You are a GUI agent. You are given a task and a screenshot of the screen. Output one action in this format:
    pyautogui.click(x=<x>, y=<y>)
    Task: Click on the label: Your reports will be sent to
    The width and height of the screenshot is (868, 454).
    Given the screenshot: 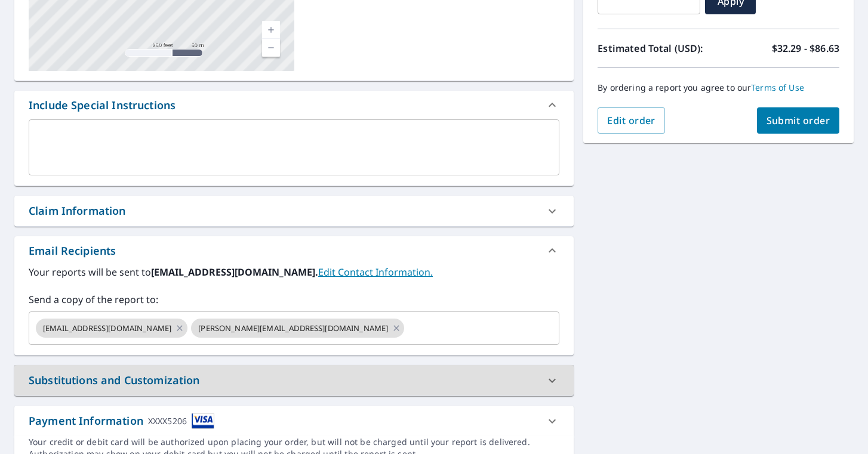 What is the action you would take?
    pyautogui.click(x=294, y=272)
    